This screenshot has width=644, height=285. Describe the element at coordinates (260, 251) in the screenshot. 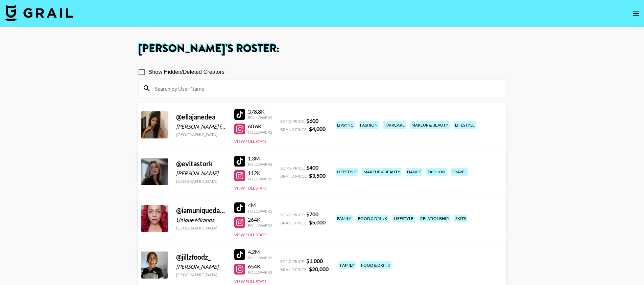

I see `div: 4.2M` at that location.